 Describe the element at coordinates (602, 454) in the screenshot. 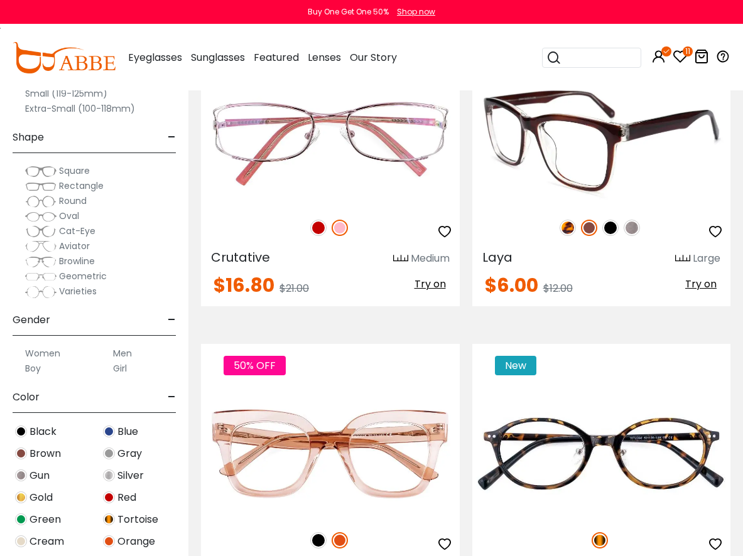

I see `a: Tortoise Manchester - TR ,Adjust Nose Pads` at that location.